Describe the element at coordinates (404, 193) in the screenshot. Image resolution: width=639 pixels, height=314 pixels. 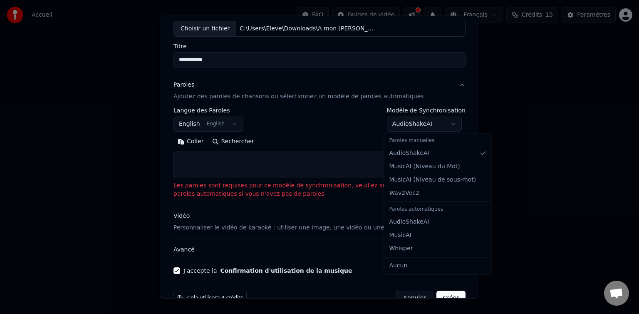
I see `span: Wav2Vec2` at that location.